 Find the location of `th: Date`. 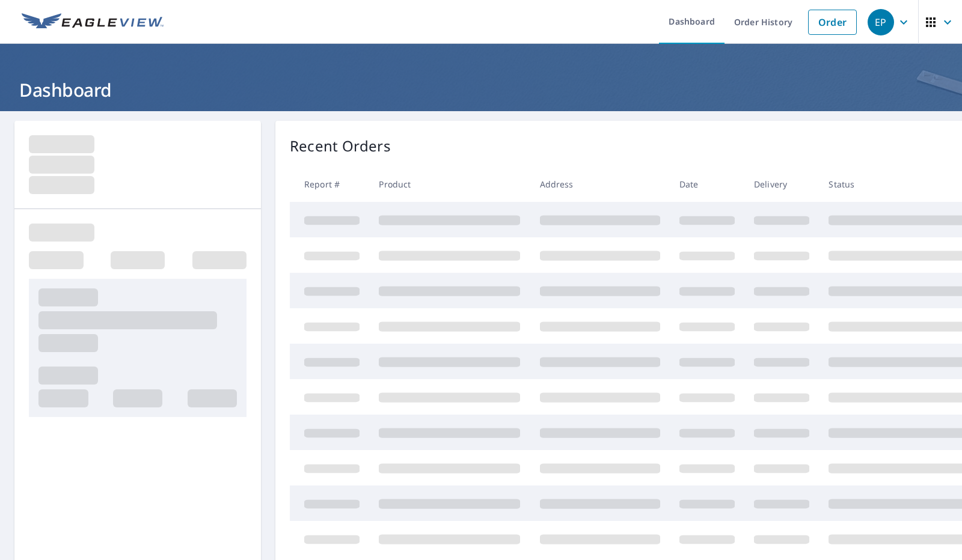

th: Date is located at coordinates (707, 184).